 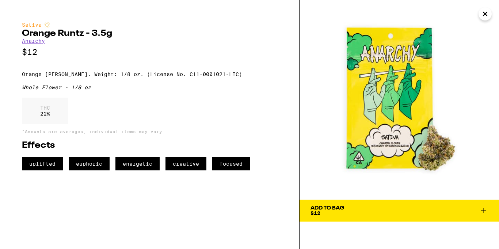 What do you see at coordinates (231, 164) in the screenshot?
I see `span: focused` at bounding box center [231, 164].